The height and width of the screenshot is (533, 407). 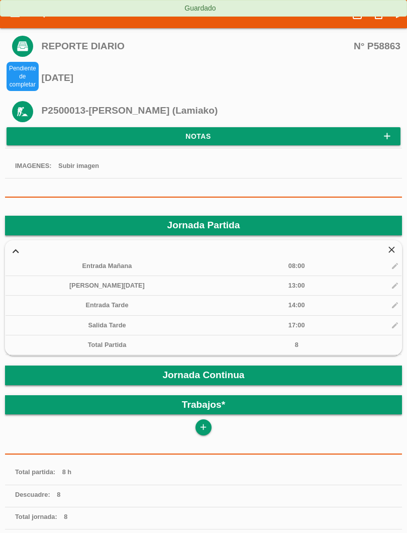 What do you see at coordinates (297, 265) in the screenshot?
I see `span: 08:00` at bounding box center [297, 265].